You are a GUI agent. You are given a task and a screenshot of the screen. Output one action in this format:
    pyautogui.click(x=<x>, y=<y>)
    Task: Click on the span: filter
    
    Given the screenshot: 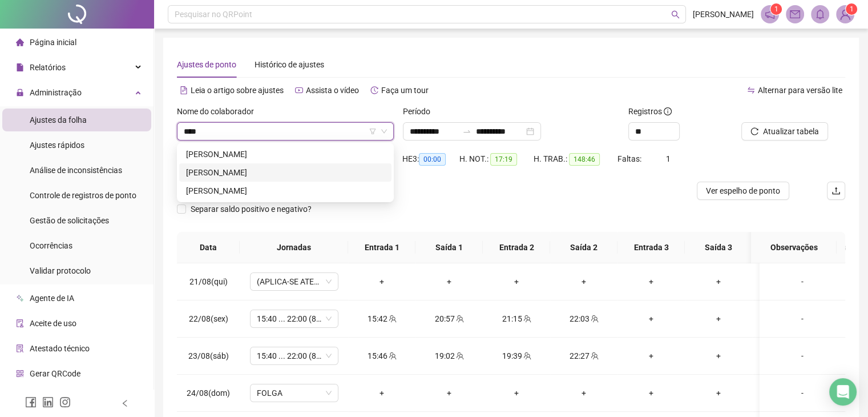 What is the action you would take?
    pyautogui.click(x=373, y=132)
    